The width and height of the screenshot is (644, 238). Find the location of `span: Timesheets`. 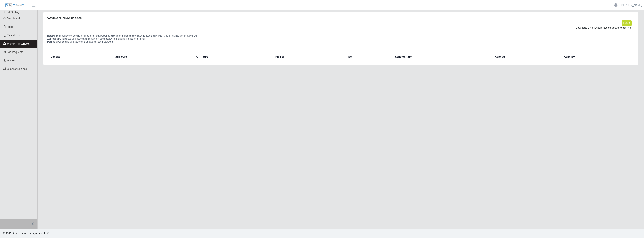

span: Timesheets is located at coordinates (14, 35).